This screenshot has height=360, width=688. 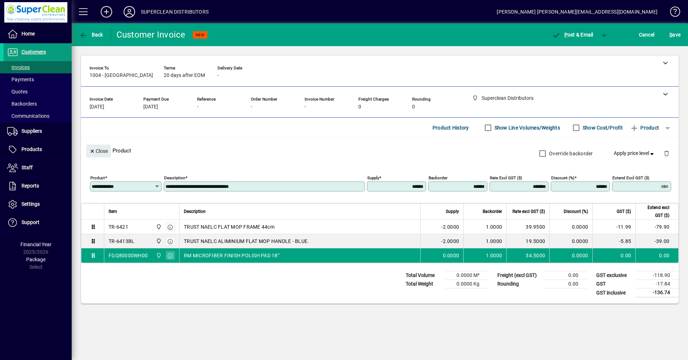 What do you see at coordinates (528, 212) in the screenshot?
I see `span: Rate excl GST ($)` at bounding box center [528, 212].